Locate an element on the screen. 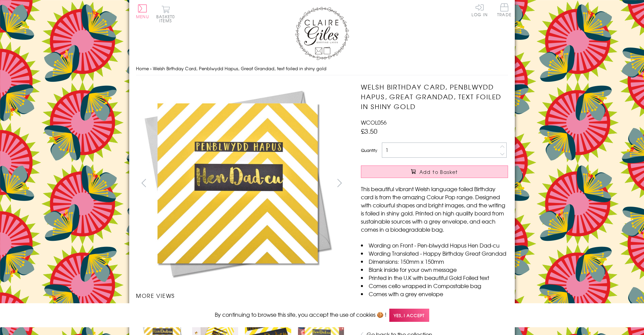 The image size is (644, 335). button: Add to Basket is located at coordinates (434, 172).